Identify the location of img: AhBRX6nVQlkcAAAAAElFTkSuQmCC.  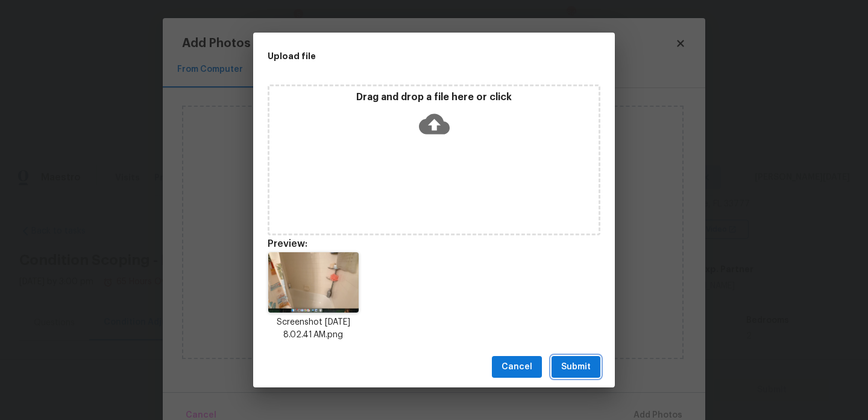
(313, 282).